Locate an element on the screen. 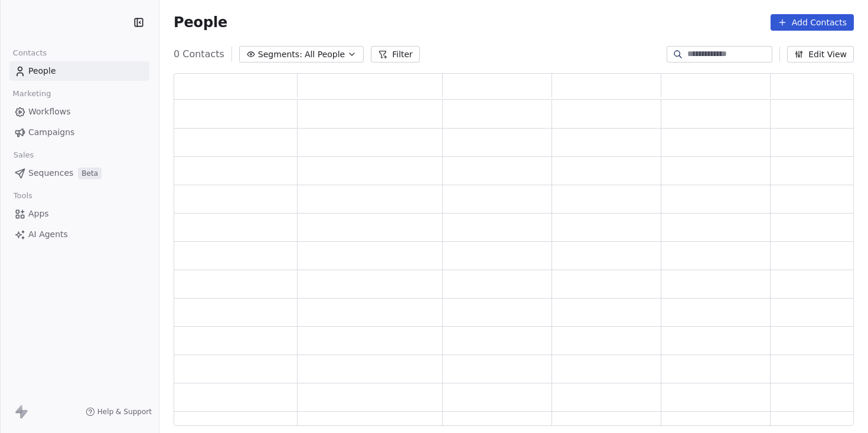 The width and height of the screenshot is (868, 433). button: Add Contacts is located at coordinates (812, 22).